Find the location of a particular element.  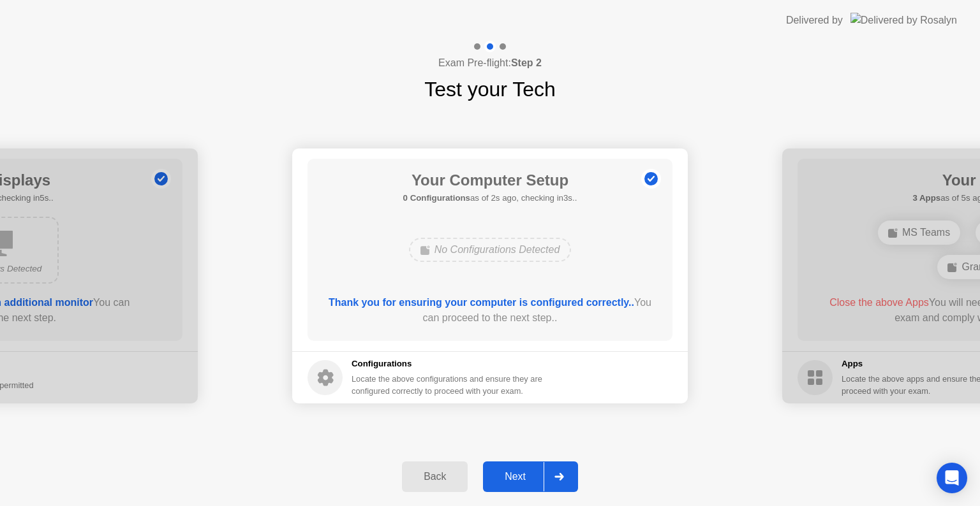

button: Back is located at coordinates (435, 477).